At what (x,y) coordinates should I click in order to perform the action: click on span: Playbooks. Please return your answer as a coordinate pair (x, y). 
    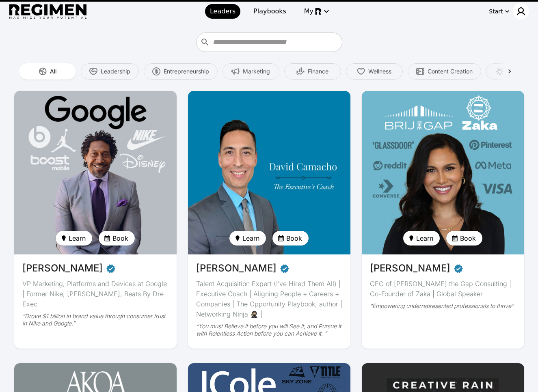
    Looking at the image, I should click on (270, 11).